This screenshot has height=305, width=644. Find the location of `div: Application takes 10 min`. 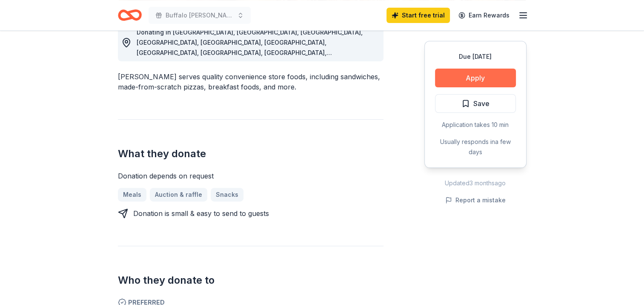

div: Application takes 10 min is located at coordinates (476, 125).